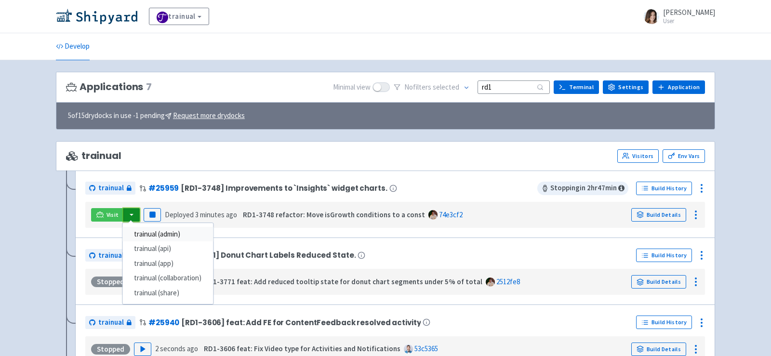  I want to click on a: Env Vars, so click(684, 156).